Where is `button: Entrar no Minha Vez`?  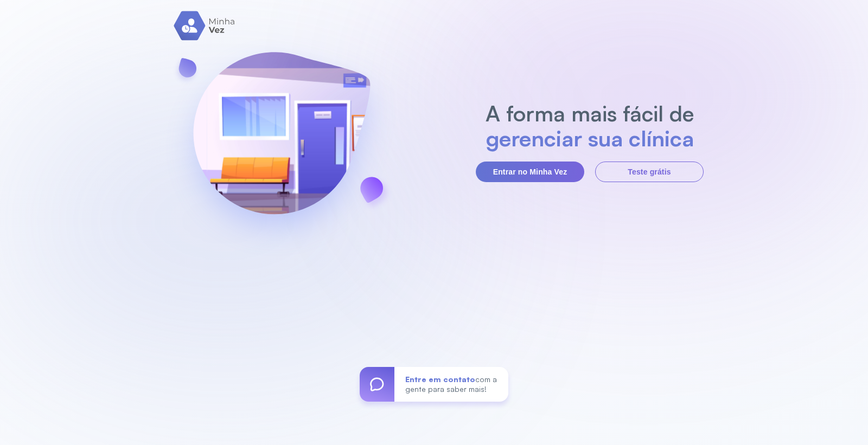
button: Entrar no Minha Vez is located at coordinates (530, 171).